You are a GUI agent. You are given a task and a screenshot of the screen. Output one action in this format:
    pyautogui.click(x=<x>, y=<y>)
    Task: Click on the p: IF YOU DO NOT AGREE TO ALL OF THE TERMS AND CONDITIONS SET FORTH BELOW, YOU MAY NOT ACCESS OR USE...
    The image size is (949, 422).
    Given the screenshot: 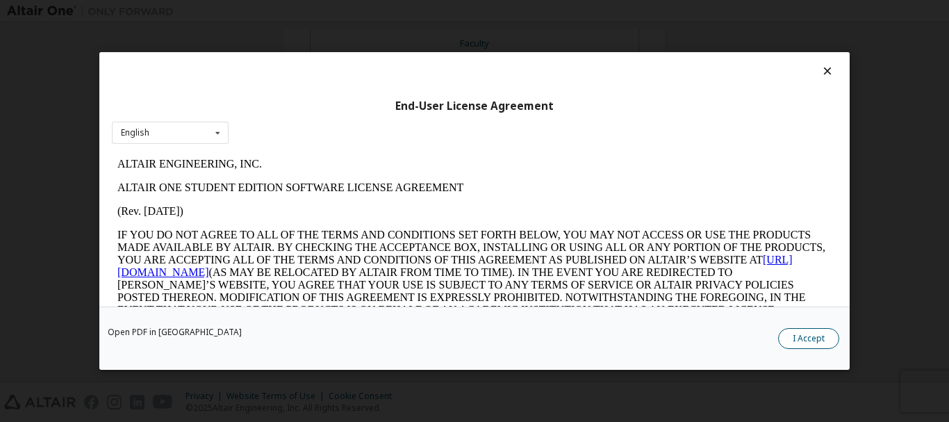 What is the action you would take?
    pyautogui.click(x=362, y=133)
    